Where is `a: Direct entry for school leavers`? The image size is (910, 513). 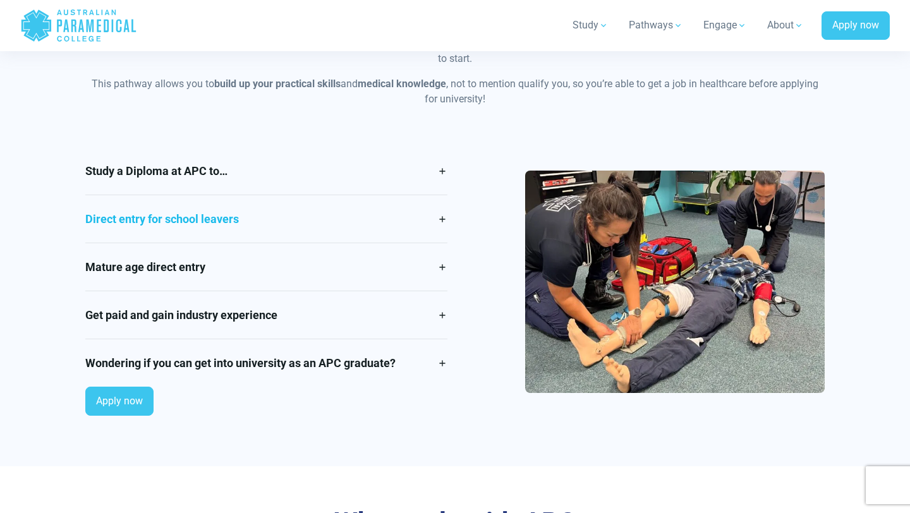 a: Direct entry for school leavers is located at coordinates (266, 219).